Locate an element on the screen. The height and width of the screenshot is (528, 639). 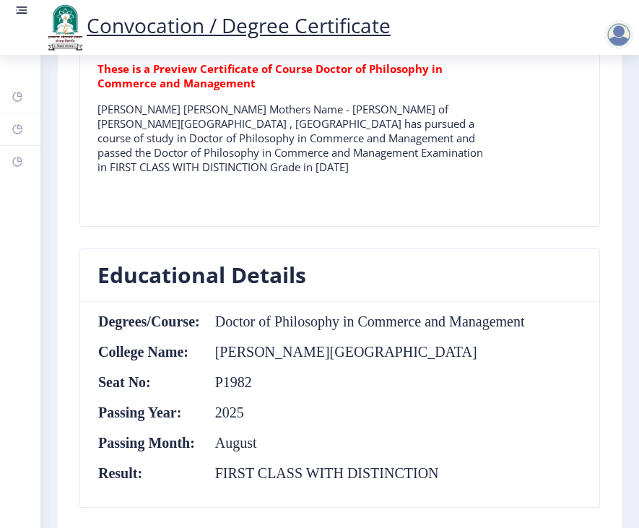
td: FIRST CLASS WITH DISTINCTION is located at coordinates (363, 473).